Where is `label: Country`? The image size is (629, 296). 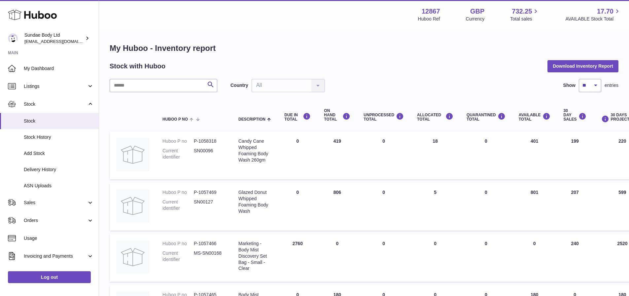 label: Country is located at coordinates (239, 85).